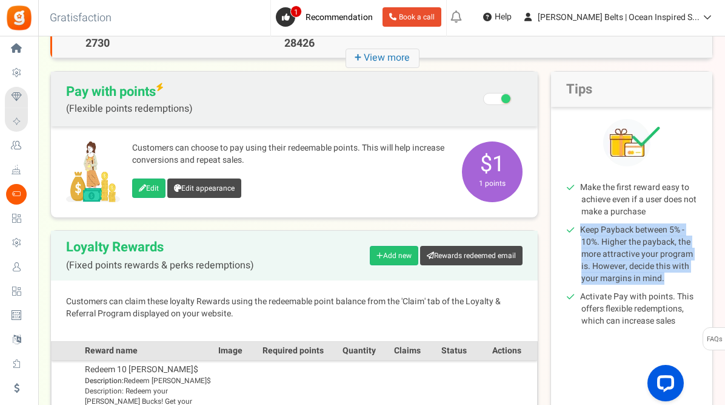 The image size is (725, 405). Describe the element at coordinates (493, 172) in the screenshot. I see `span: $1` at that location.